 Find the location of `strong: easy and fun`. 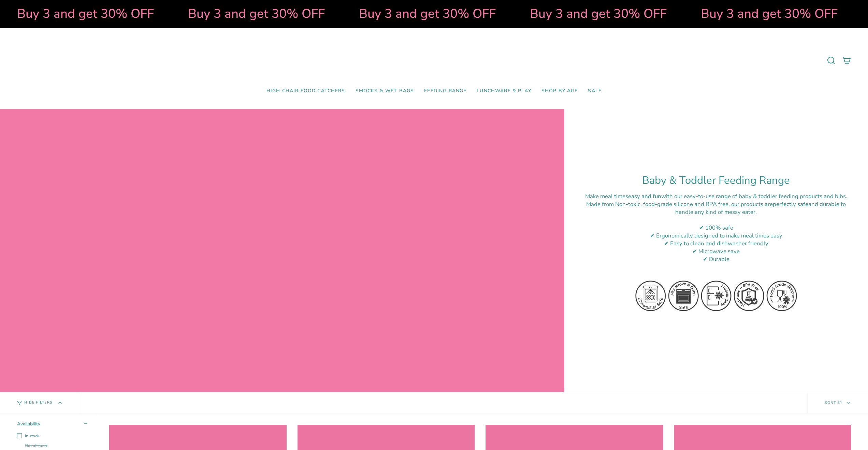

strong: easy and fun is located at coordinates (645, 196).